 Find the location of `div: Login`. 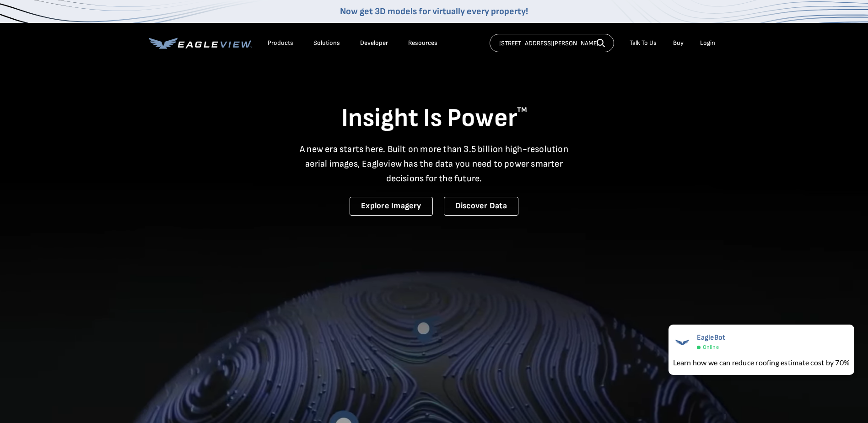

div: Login is located at coordinates (708, 43).